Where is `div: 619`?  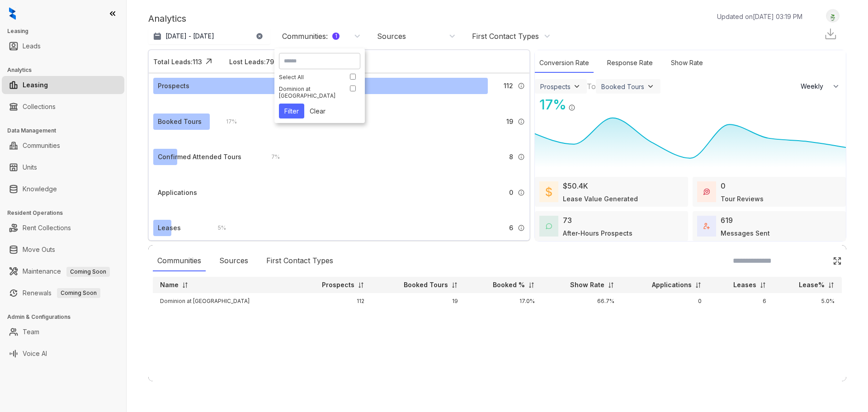 div: 619 is located at coordinates (727, 220).